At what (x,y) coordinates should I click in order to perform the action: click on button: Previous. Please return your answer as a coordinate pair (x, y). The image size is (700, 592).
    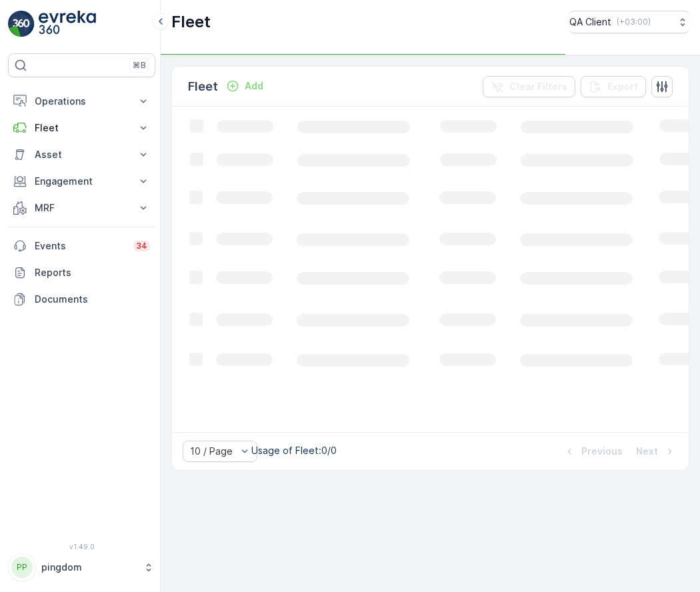
    Looking at the image, I should click on (593, 451).